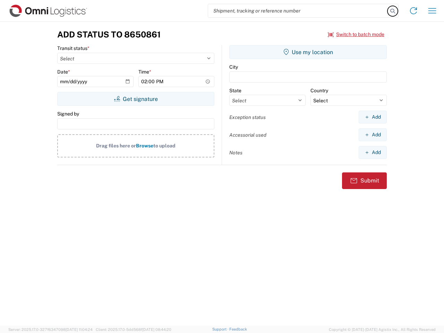 The height and width of the screenshot is (333, 444). What do you see at coordinates (247, 117) in the screenshot?
I see `label: Exception status` at bounding box center [247, 117].